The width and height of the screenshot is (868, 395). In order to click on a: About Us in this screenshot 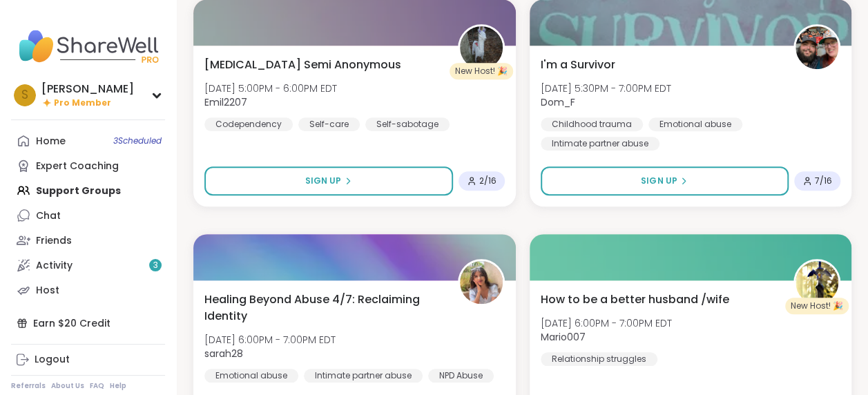, I will do `click(68, 386)`.